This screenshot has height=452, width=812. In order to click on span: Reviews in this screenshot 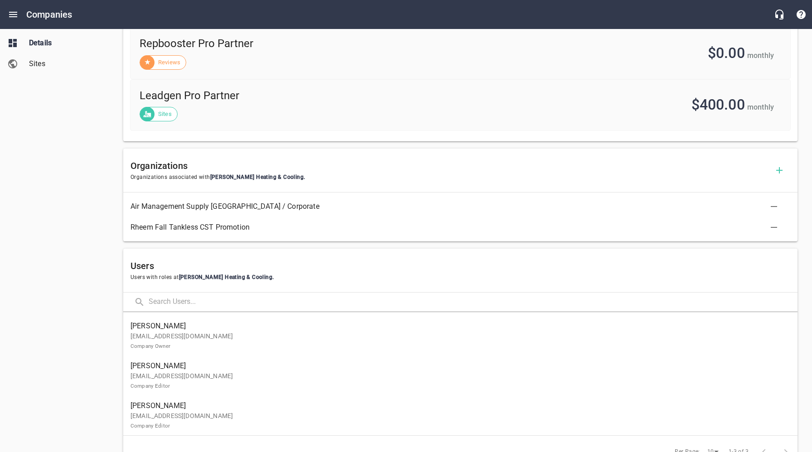, I will do `click(169, 63)`.